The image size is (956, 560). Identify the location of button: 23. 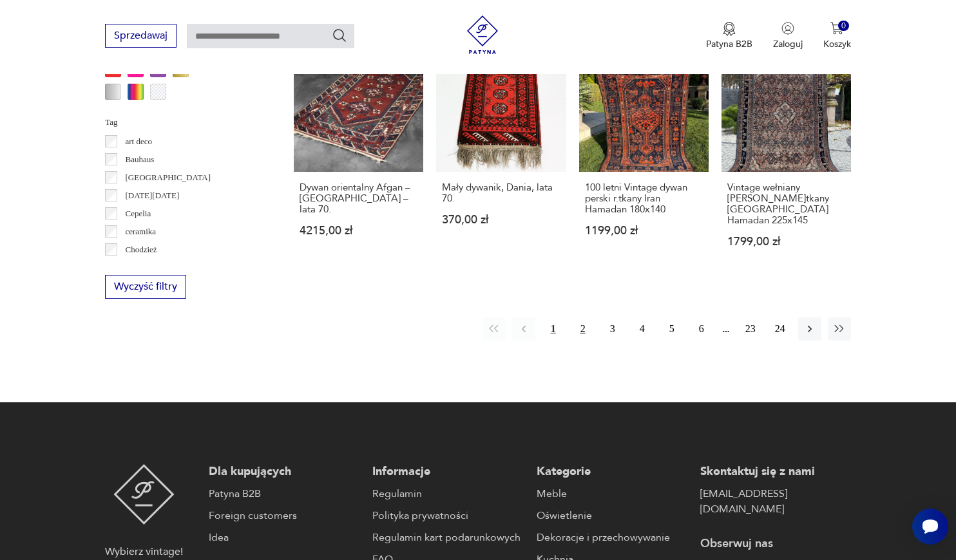
(751, 329).